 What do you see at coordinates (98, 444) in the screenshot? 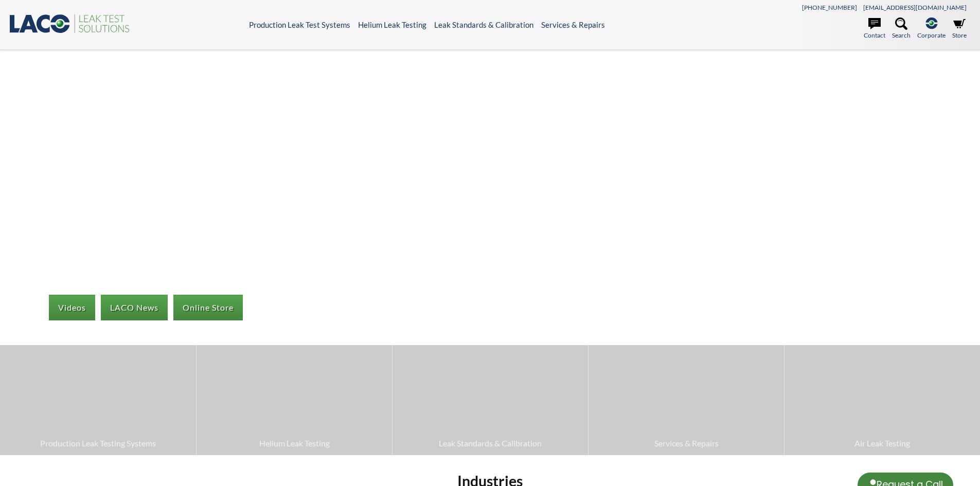
I see `span: Production Leak Testing Systems` at bounding box center [98, 444].